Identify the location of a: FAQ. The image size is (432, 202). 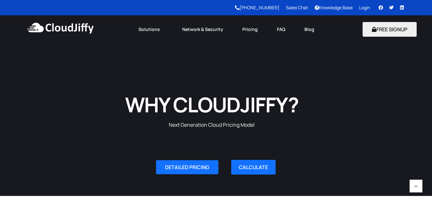
(281, 29).